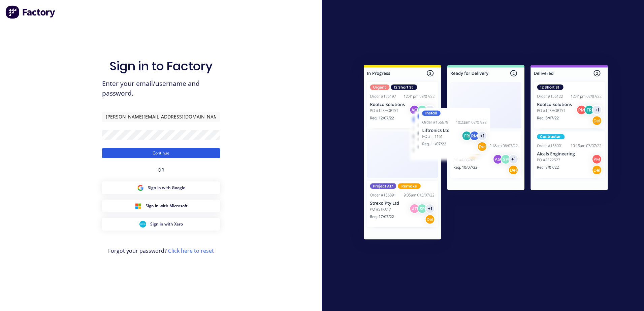 This screenshot has height=311, width=644. I want to click on img: Xero Sign in, so click(143, 224).